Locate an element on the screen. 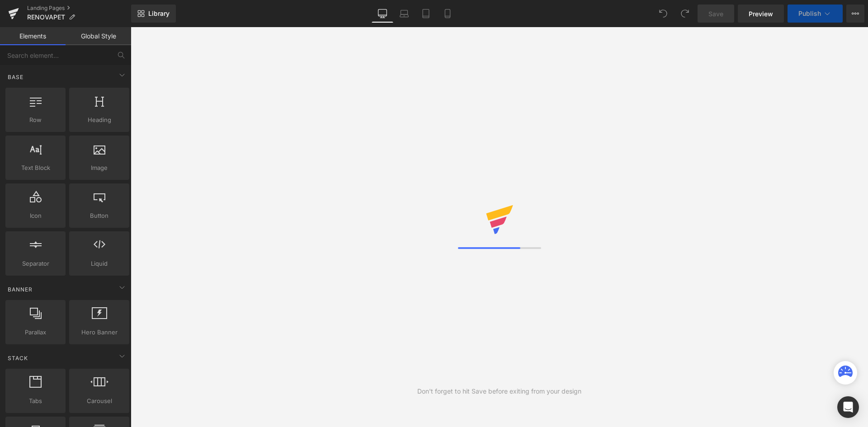 This screenshot has height=427, width=868. a: Desktop is located at coordinates (383, 14).